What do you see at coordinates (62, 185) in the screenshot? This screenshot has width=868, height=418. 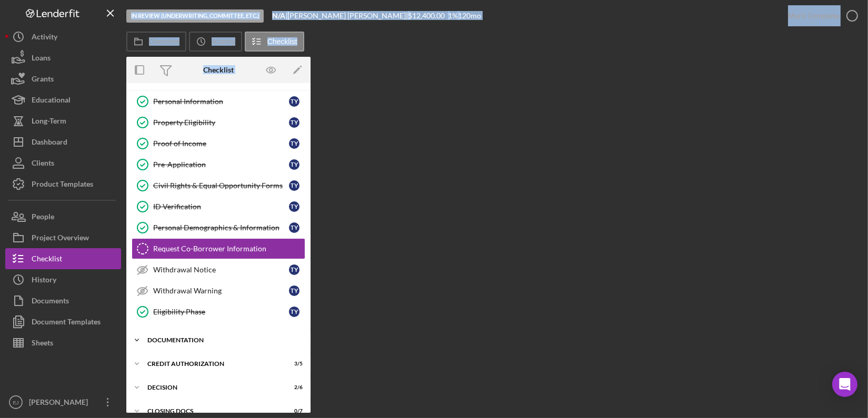 I see `div: Product Templates` at bounding box center [62, 185].